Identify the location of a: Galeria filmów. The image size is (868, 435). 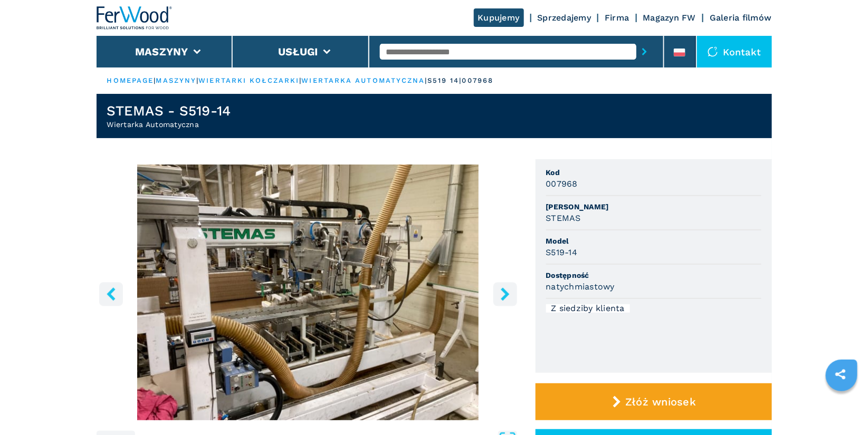
(741, 18).